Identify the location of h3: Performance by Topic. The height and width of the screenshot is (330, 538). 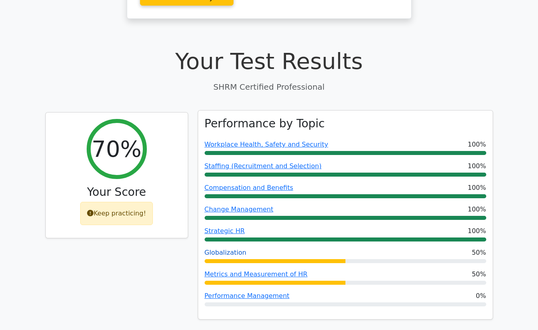
(265, 124).